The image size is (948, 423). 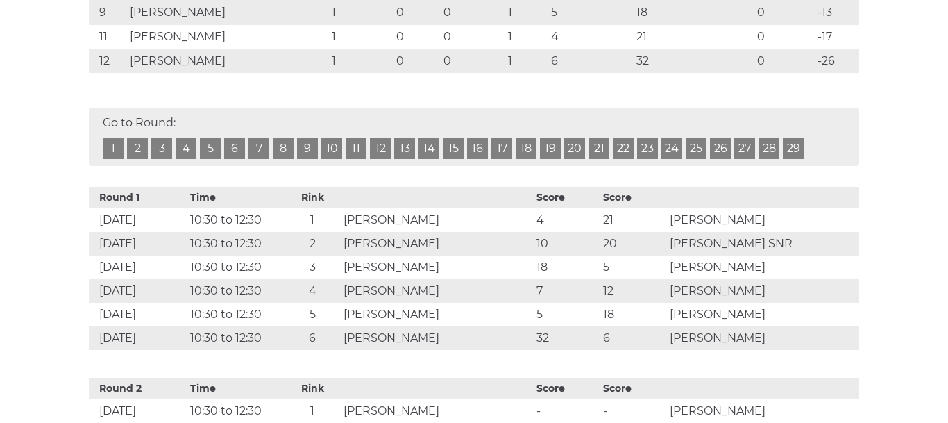 I want to click on a: 22, so click(x=623, y=149).